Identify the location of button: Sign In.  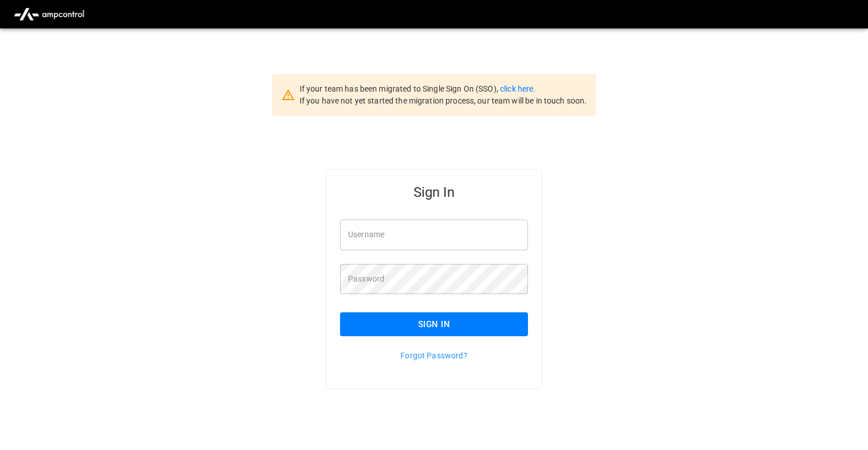
(434, 325).